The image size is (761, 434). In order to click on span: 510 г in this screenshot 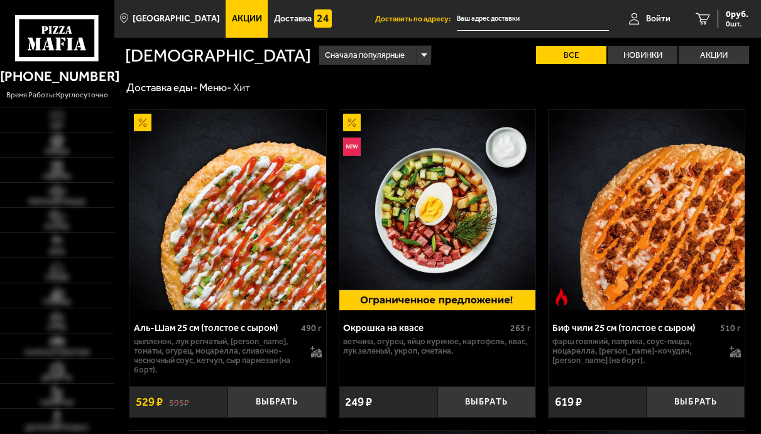, I will do `click(730, 328)`.